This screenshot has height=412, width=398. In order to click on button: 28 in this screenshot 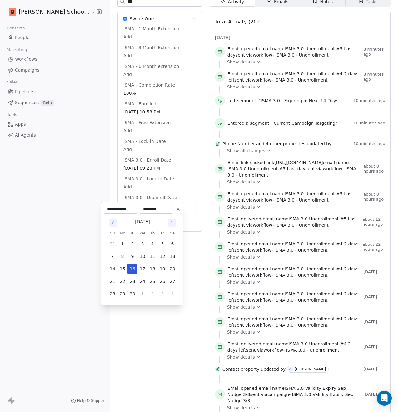, I will do `click(112, 293)`.